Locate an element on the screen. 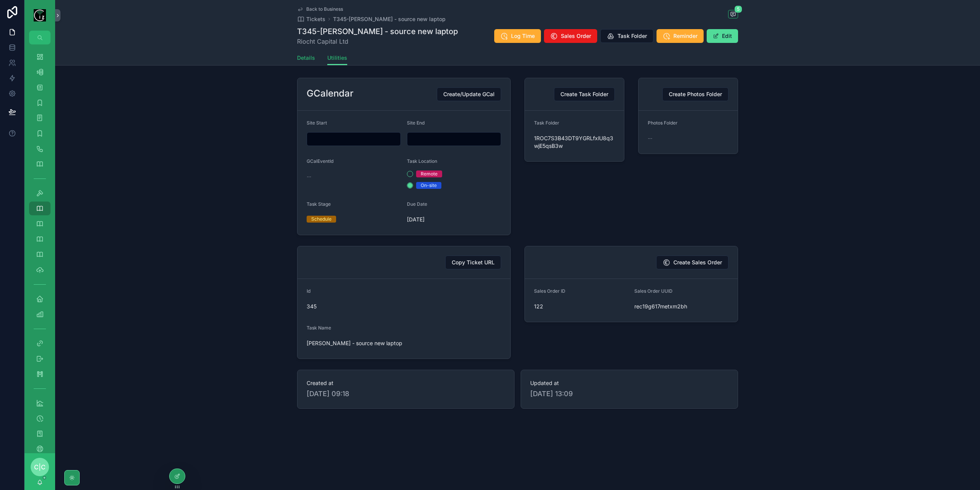 The height and width of the screenshot is (490, 980). span: Photos Folder is located at coordinates (663, 123).